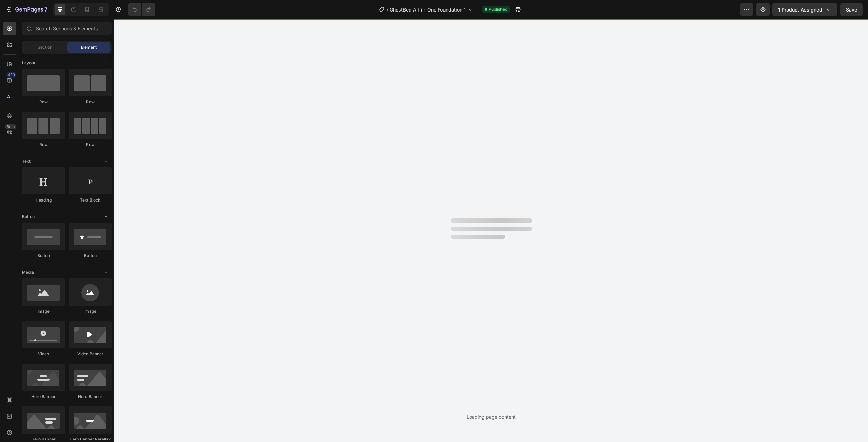 This screenshot has width=868, height=442. What do you see at coordinates (44, 200) in the screenshot?
I see `div: Heading` at bounding box center [44, 200].